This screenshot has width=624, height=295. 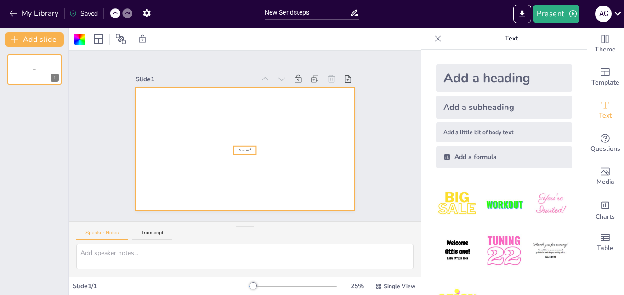 I want to click on img: 5.jpeg, so click(x=503, y=250).